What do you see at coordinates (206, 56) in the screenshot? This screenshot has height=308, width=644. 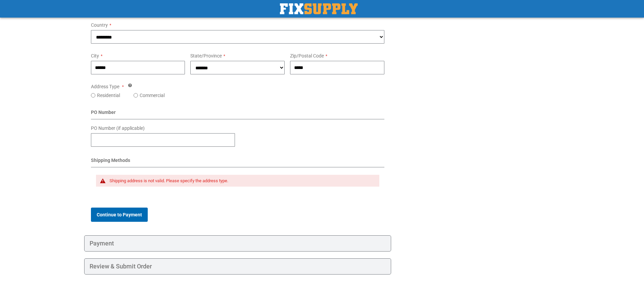 I see `span: State/Province` at bounding box center [206, 56].